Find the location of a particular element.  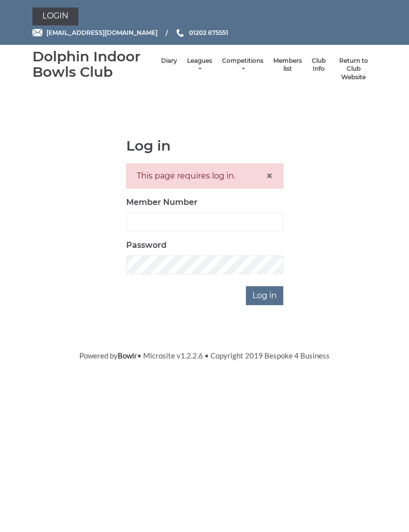

button: Close is located at coordinates (269, 176).